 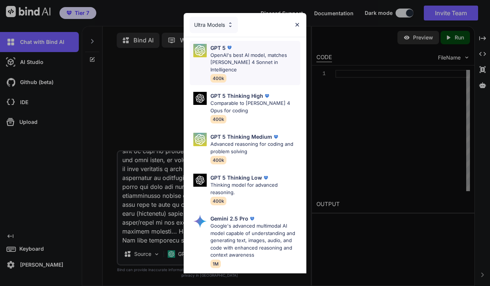 I want to click on p: GPT 5 Thinking Low, so click(x=236, y=177).